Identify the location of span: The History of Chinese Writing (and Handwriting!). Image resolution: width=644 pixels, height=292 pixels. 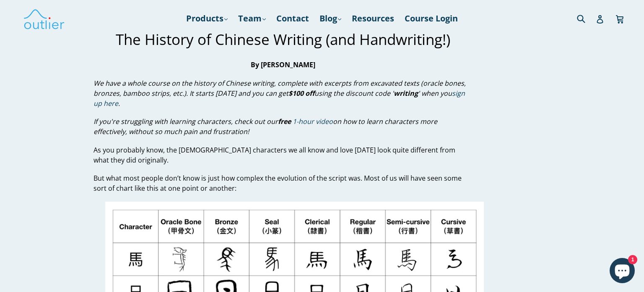
(283, 39).